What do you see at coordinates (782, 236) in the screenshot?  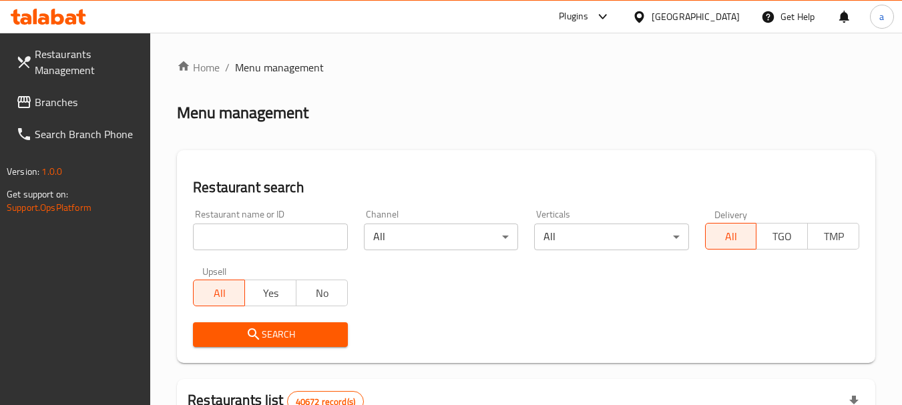 I see `button: TGO` at bounding box center [782, 236].